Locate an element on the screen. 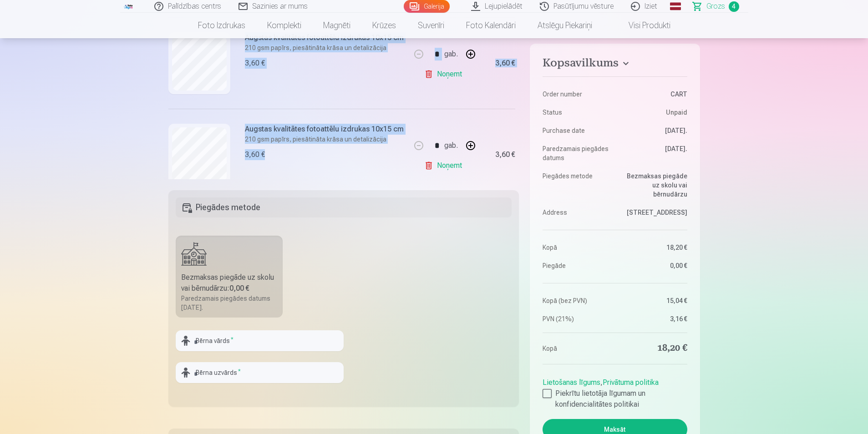  dt: Order number is located at coordinates (576, 95).